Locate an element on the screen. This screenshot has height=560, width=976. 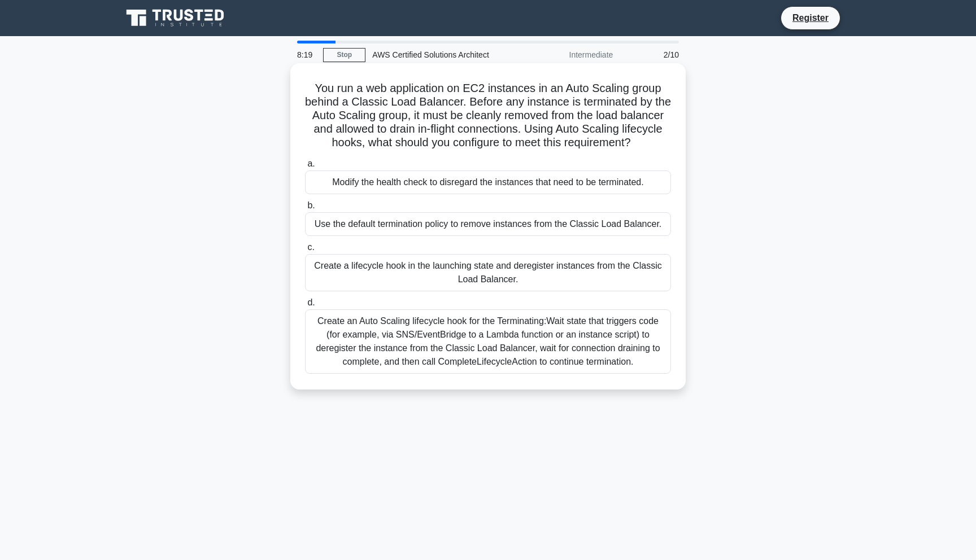
div: Create an Auto Scaling lifecycle hook for the Terminating:Wait state that triggers code (for exam... is located at coordinates (488, 342).